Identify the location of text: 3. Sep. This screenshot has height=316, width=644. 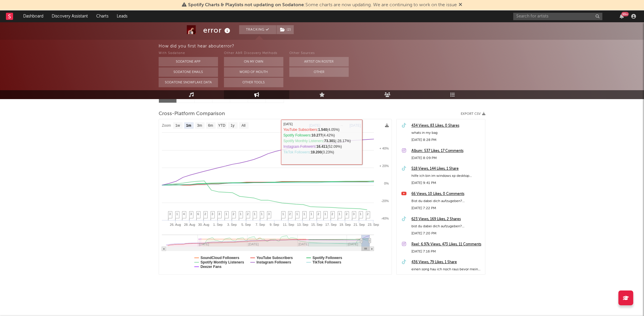
(232, 225).